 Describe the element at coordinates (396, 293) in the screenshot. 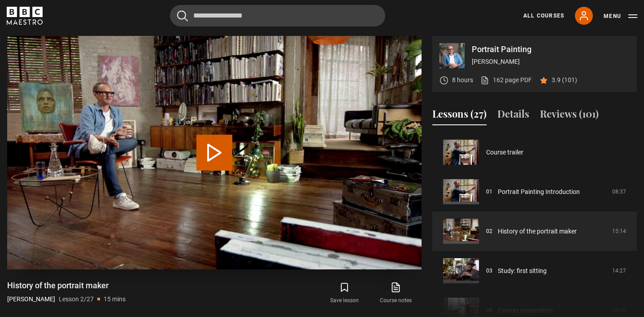

I see `a: Course notes` at that location.